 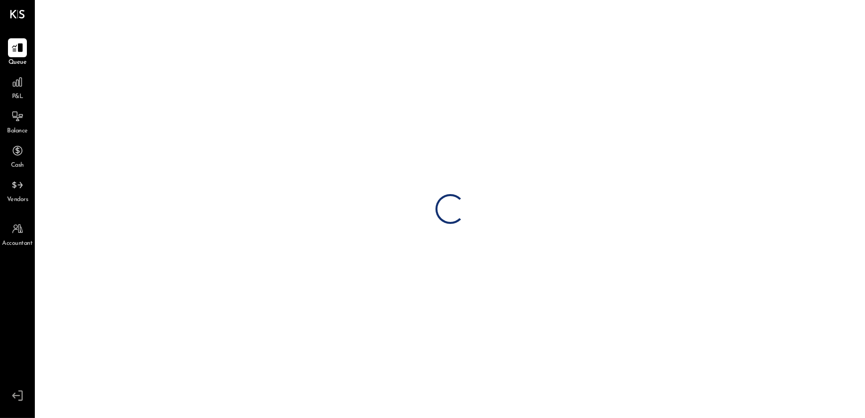 I want to click on a: Queue, so click(x=17, y=53).